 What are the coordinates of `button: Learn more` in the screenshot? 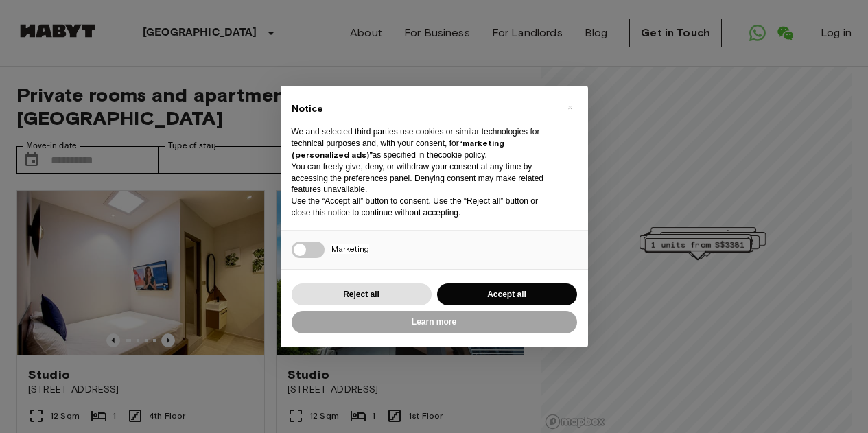 It's located at (434, 322).